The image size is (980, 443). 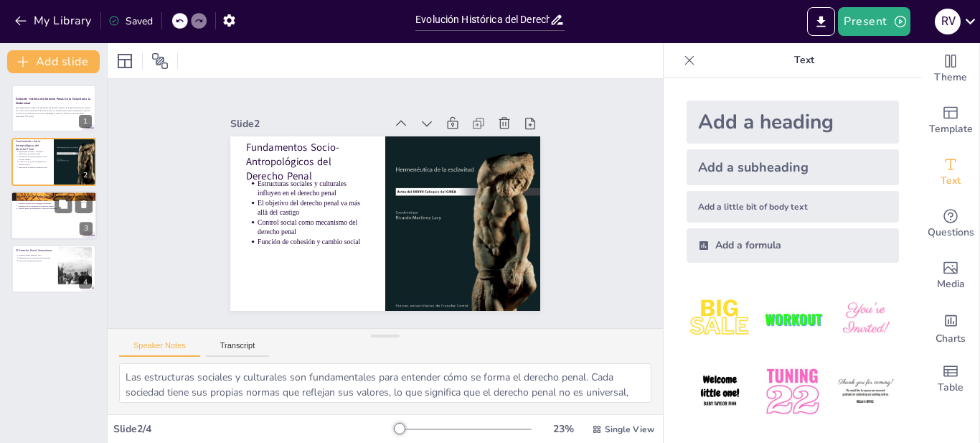 I want to click on img: 2.jpeg, so click(x=792, y=318).